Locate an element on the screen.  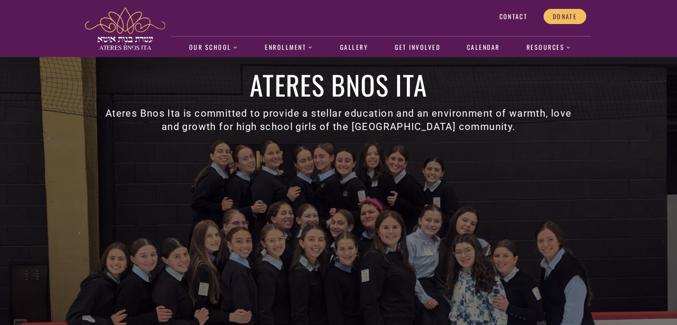
a: Resources is located at coordinates (548, 48).